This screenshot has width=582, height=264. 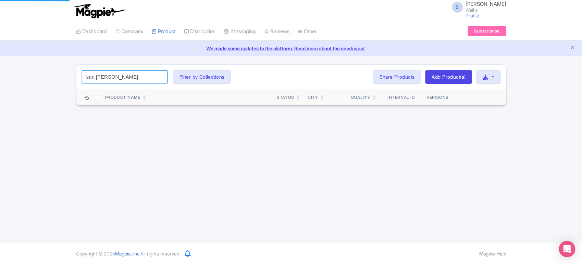 I want to click on div: Product Name, so click(x=123, y=98).